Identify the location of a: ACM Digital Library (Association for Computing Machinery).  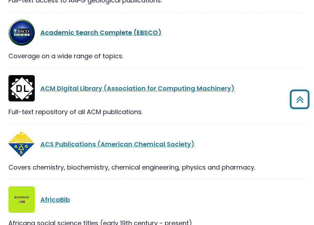
(137, 88).